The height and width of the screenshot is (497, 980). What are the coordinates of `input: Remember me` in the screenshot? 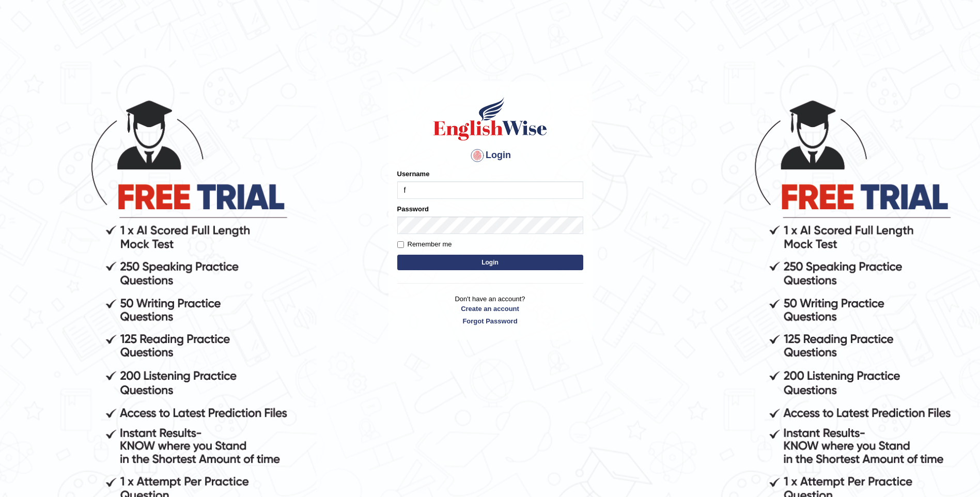 It's located at (400, 244).